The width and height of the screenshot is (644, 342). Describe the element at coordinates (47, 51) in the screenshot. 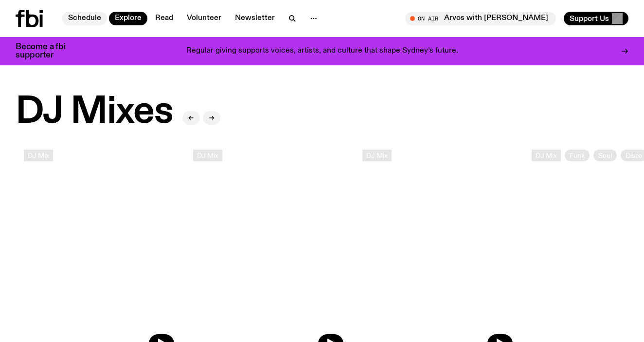

I see `h3: Become a fbi supporter` at that location.